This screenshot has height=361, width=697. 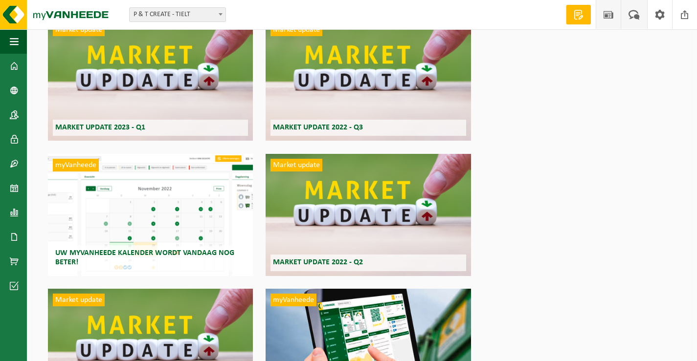 What do you see at coordinates (368, 215) in the screenshot?
I see `a: Market update Market update 2022 - Q2` at bounding box center [368, 215].